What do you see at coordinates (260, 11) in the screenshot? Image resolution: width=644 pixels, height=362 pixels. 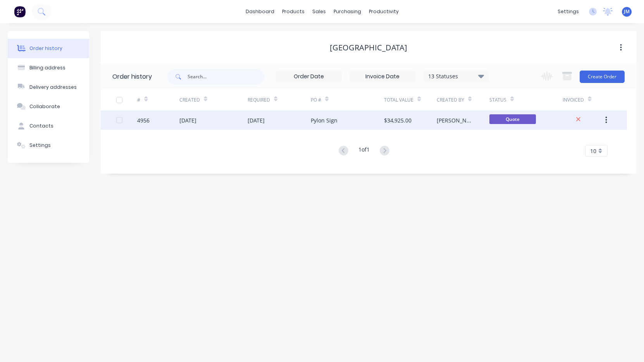 I see `a: dashboard` at bounding box center [260, 11].